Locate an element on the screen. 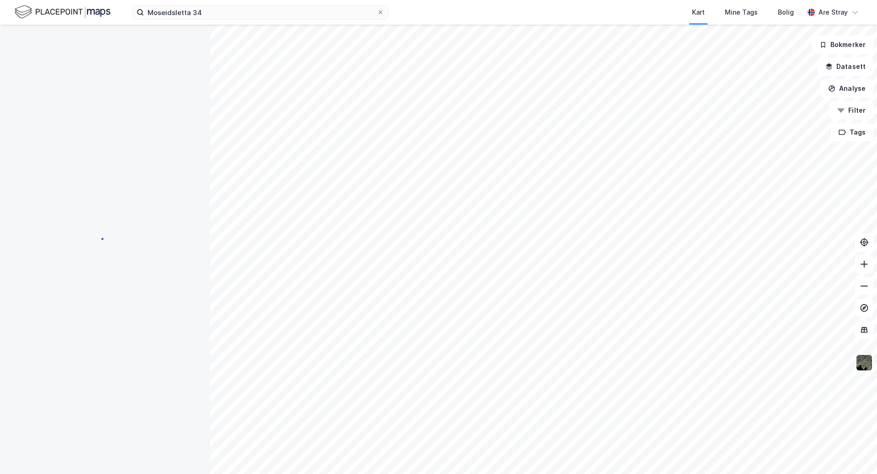  div: Mine Tags is located at coordinates (741, 12).